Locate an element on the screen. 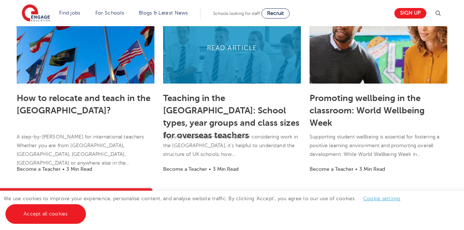  p: Supporting student wellbeing is essential for fostering a positive learning environment and promo... is located at coordinates (379, 145).